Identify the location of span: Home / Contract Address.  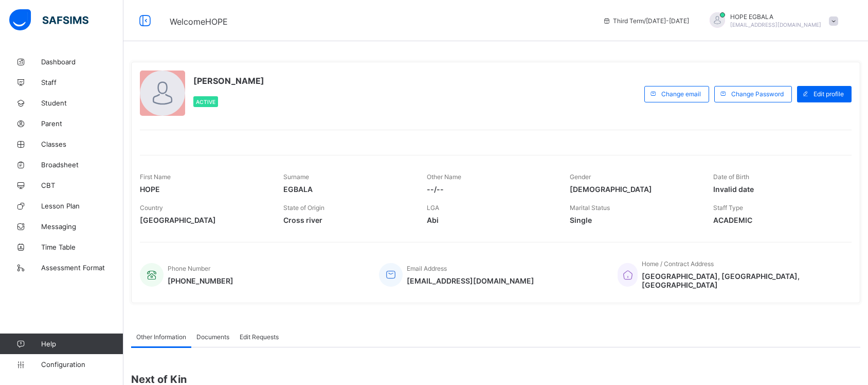
(678, 264).